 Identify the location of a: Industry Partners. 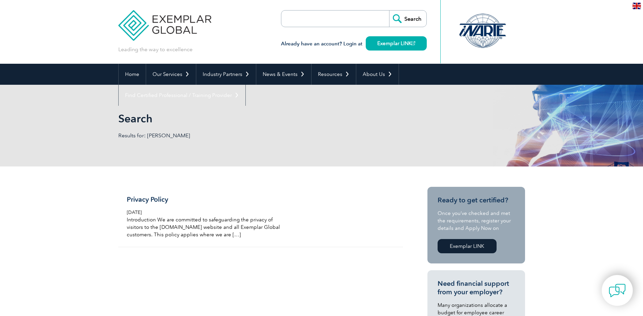
(226, 74).